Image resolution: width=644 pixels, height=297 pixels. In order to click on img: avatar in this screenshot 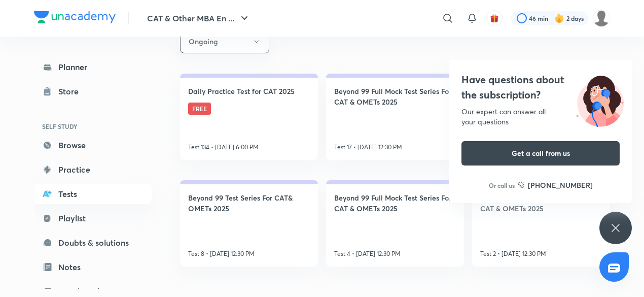, I will do `click(494, 19)`.